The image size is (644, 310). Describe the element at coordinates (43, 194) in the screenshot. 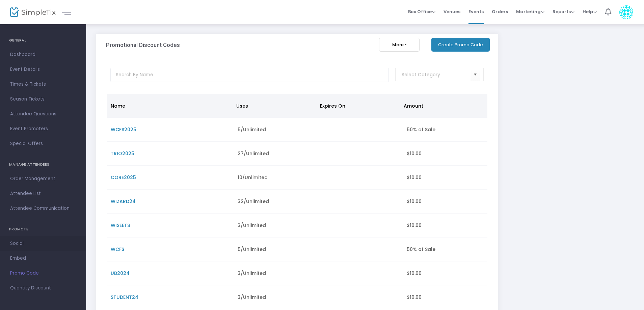

I see `span: Attendee List` at that location.